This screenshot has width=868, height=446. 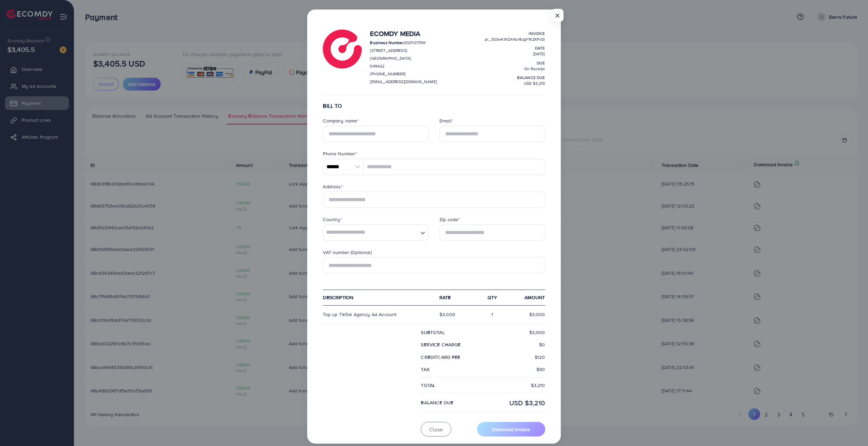 I want to click on div: Search for option, so click(x=376, y=233).